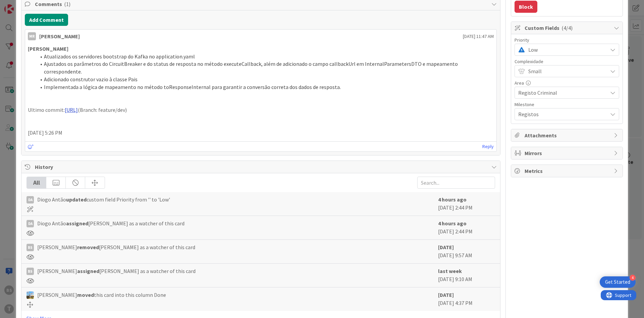 Image resolution: width=644 pixels, height=318 pixels. I want to click on span: Custom Fields, so click(567, 28).